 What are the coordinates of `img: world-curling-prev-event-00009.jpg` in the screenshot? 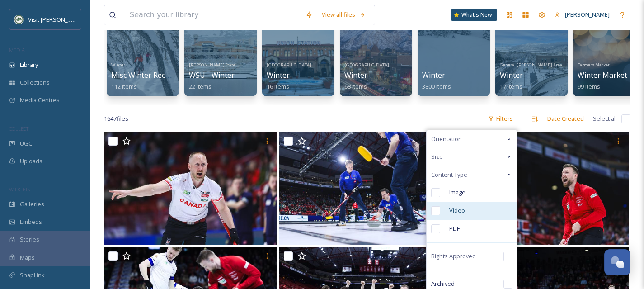 It's located at (190, 189).